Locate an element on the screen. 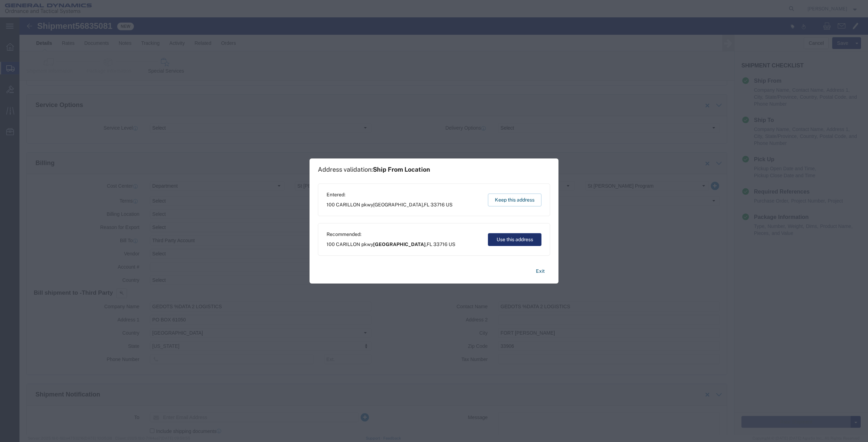 The image size is (868, 442). button: Exit is located at coordinates (540, 271).